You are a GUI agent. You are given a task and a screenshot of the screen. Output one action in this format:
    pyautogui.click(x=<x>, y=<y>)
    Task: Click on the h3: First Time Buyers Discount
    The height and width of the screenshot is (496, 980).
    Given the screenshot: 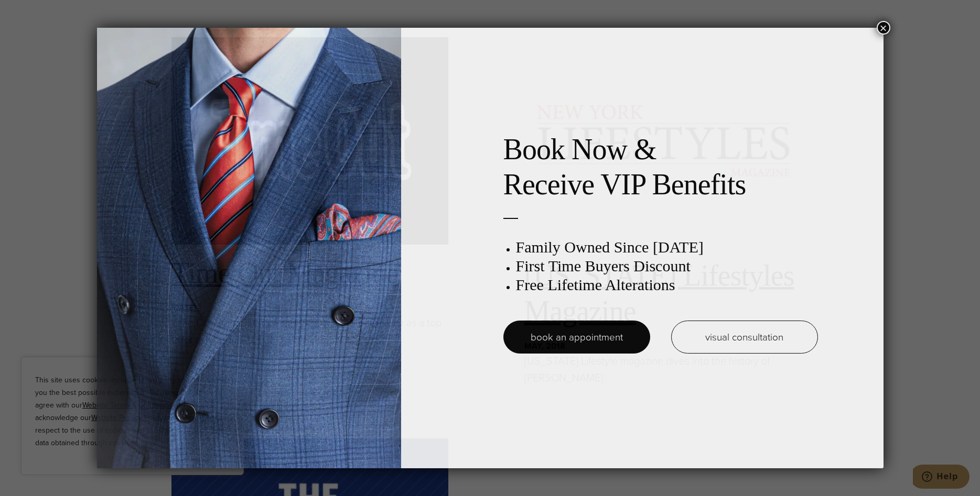 What is the action you would take?
    pyautogui.click(x=667, y=266)
    